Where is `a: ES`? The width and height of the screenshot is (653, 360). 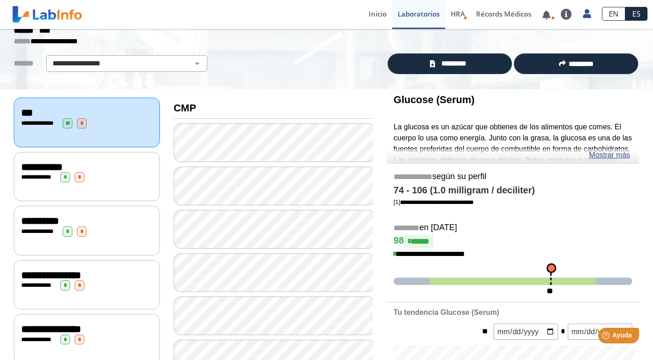
a: ES is located at coordinates (636, 14).